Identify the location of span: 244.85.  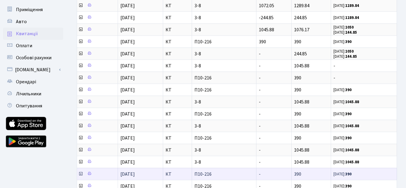
(301, 18).